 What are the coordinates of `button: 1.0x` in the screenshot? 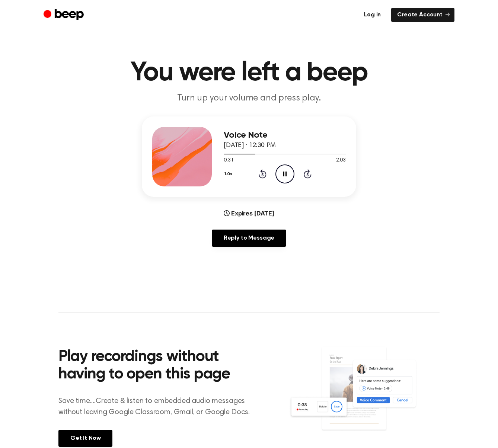 It's located at (229, 174).